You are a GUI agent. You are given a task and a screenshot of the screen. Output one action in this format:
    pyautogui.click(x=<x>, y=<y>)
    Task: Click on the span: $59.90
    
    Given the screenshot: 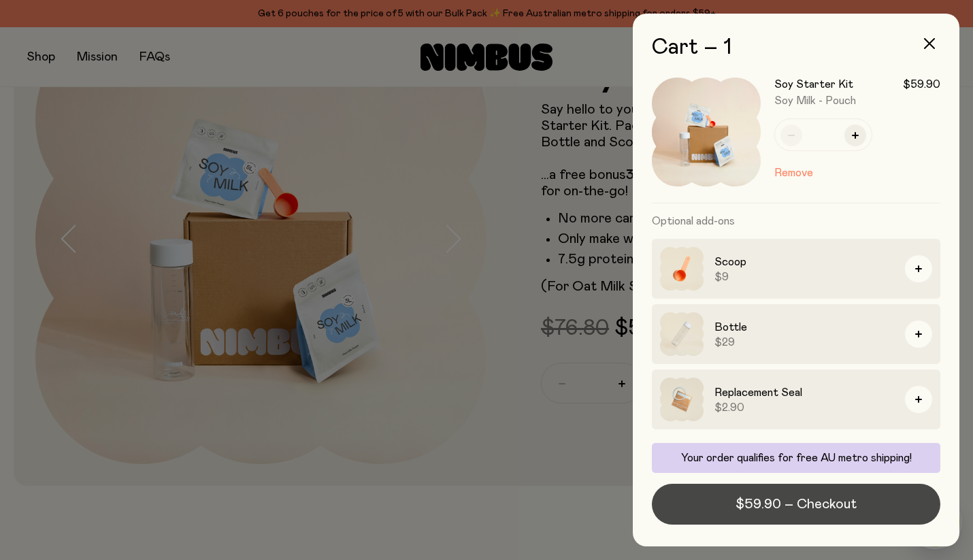 What is the action you would take?
    pyautogui.click(x=921, y=84)
    